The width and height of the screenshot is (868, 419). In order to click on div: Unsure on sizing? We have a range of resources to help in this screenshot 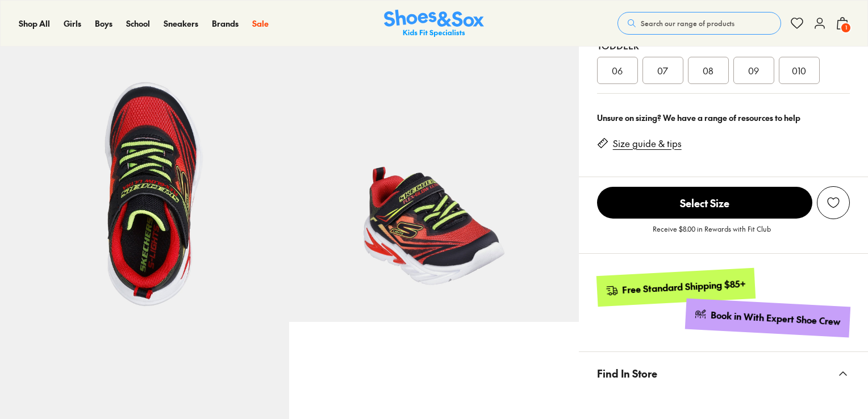, I will do `click(723, 117)`.